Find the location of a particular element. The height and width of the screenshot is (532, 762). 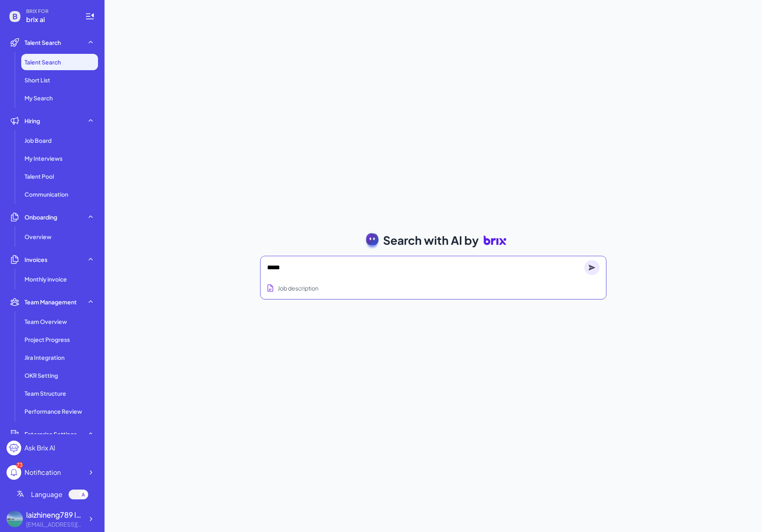

span: Language is located at coordinates (47, 494).